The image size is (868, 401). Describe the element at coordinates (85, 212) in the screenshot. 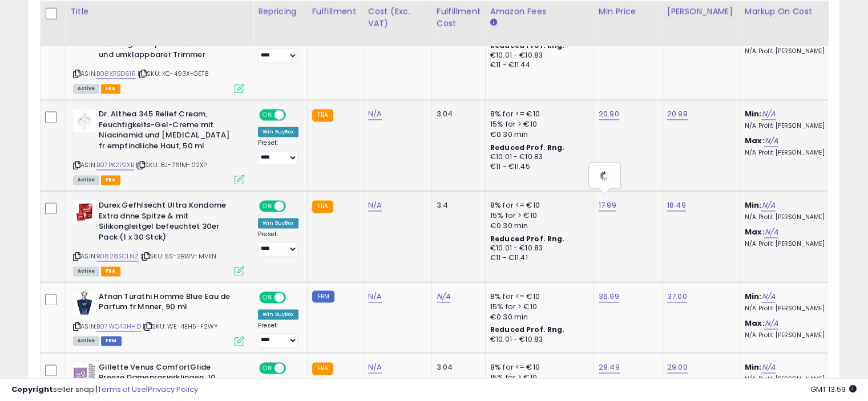

I see `img: 41jYA2-Zm4L._SL40_.jpg` at that location.